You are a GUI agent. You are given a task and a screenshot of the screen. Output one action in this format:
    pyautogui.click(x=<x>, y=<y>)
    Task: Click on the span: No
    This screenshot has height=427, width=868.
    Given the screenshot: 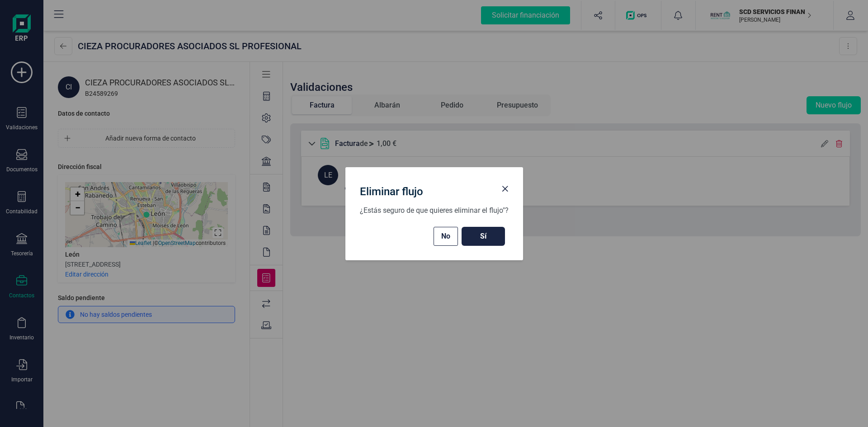 What is the action you would take?
    pyautogui.click(x=446, y=236)
    